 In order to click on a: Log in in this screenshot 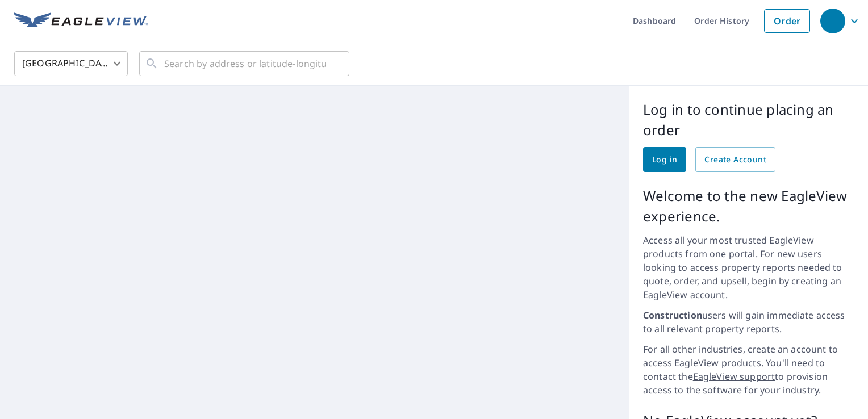, I will do `click(664, 160)`.